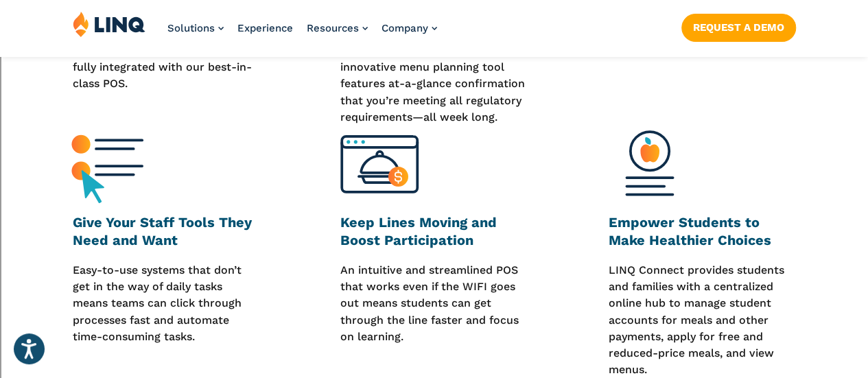  What do you see at coordinates (434, 24) in the screenshot?
I see `div: Sort New > Old` at bounding box center [434, 24].